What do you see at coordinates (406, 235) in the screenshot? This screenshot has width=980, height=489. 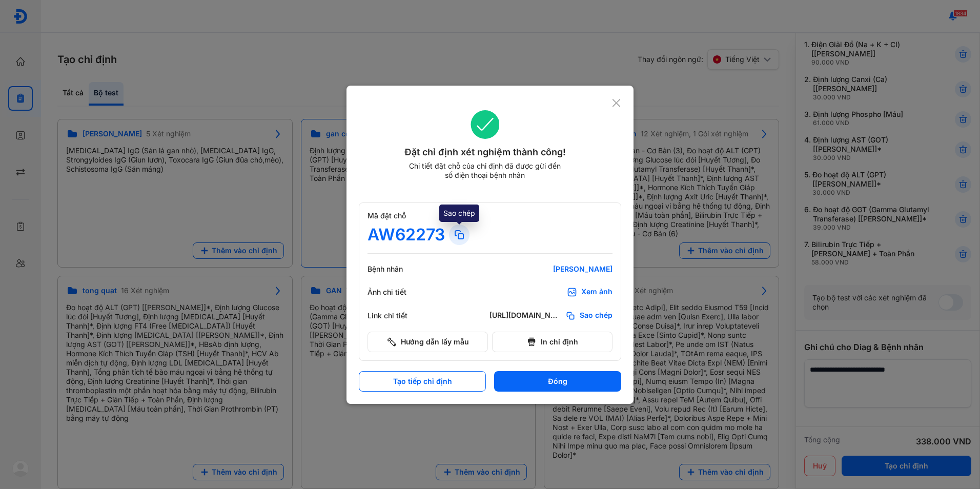 I see `div: AW62273` at bounding box center [406, 235].